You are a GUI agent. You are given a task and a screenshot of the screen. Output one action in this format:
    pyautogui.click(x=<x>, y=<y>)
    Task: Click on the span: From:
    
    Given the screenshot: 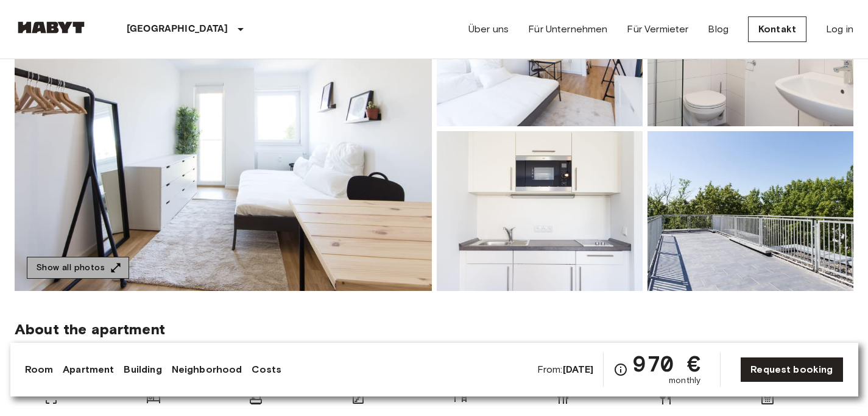 What is the action you would take?
    pyautogui.click(x=566, y=370)
    